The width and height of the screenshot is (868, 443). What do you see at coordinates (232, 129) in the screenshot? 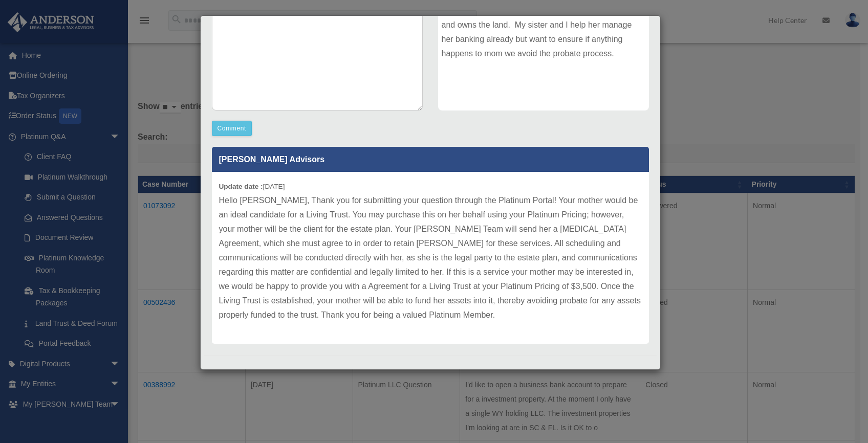
I see `button: Comment` at bounding box center [232, 129].